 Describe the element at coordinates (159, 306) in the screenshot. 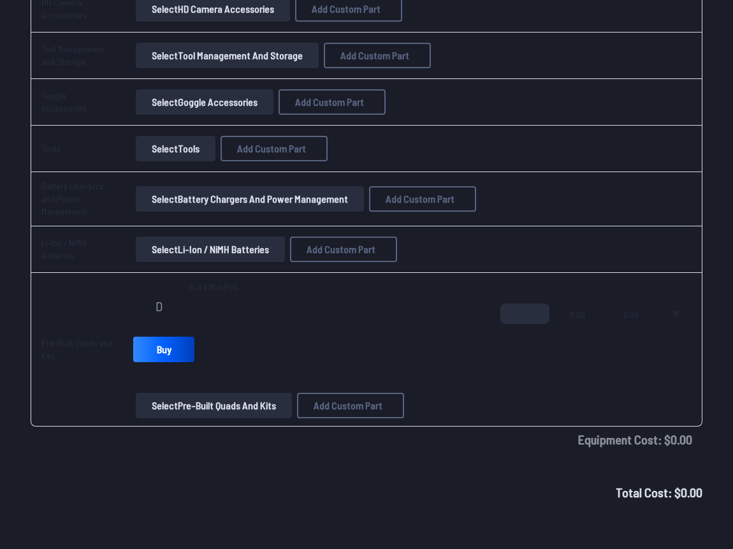

I see `span: D` at that location.